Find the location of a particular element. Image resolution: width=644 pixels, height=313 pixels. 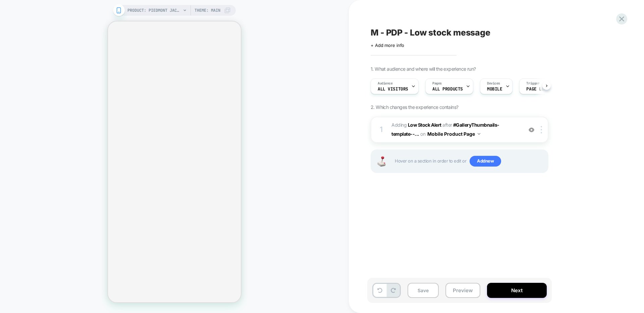

span: on is located at coordinates (422, 134).